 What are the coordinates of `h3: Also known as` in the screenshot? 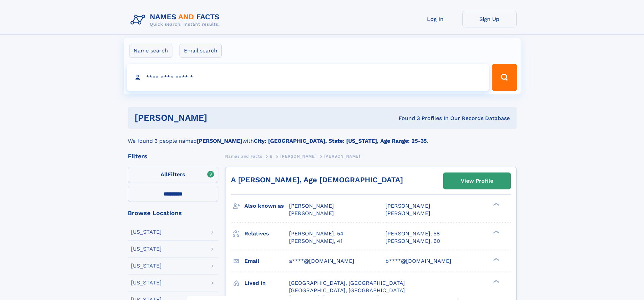 It's located at (267, 206).